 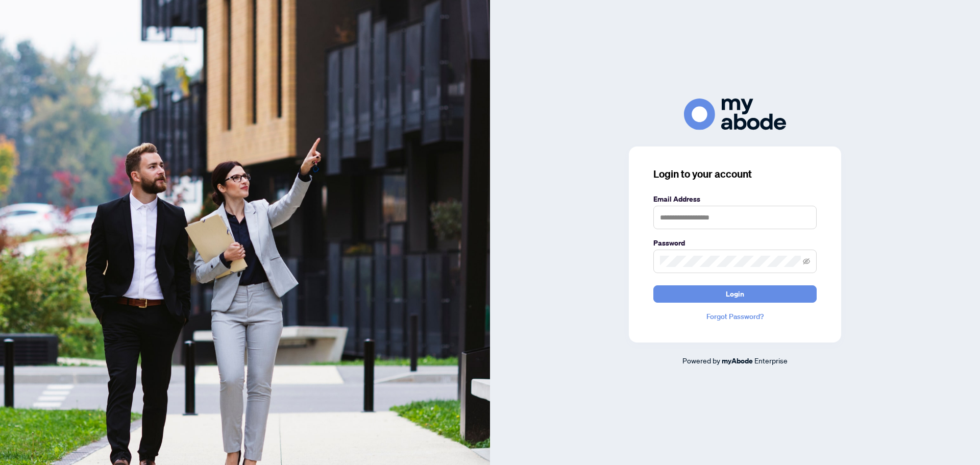 What do you see at coordinates (735, 199) in the screenshot?
I see `label: Email Address` at bounding box center [735, 199].